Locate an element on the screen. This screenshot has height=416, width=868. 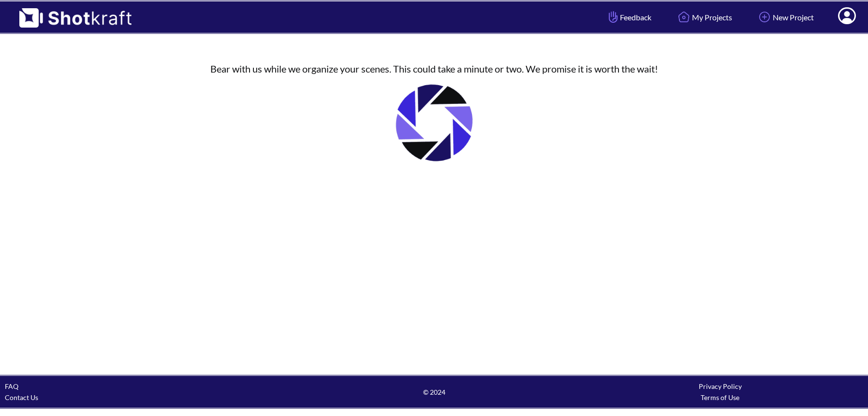
div: Terms of Use is located at coordinates (721, 397).